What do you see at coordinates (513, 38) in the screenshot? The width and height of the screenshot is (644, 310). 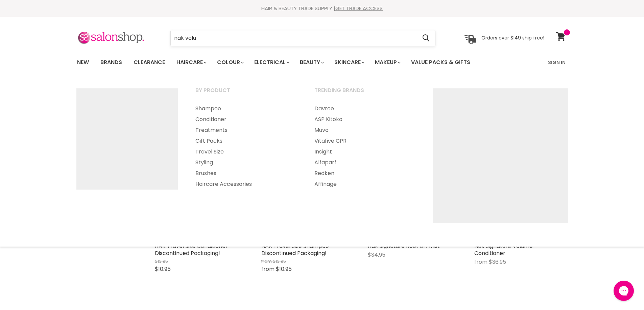 I see `p: Orders over $149 ship free!` at bounding box center [513, 38].